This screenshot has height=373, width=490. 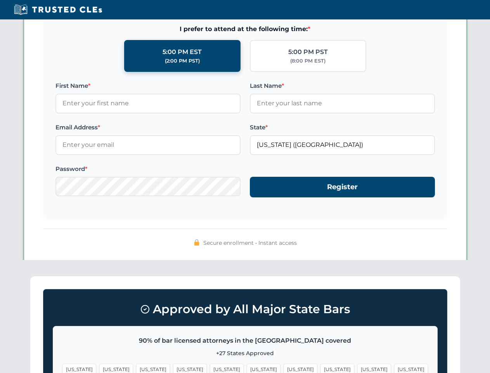 I want to click on div: 5:00 PM EST, so click(x=182, y=52).